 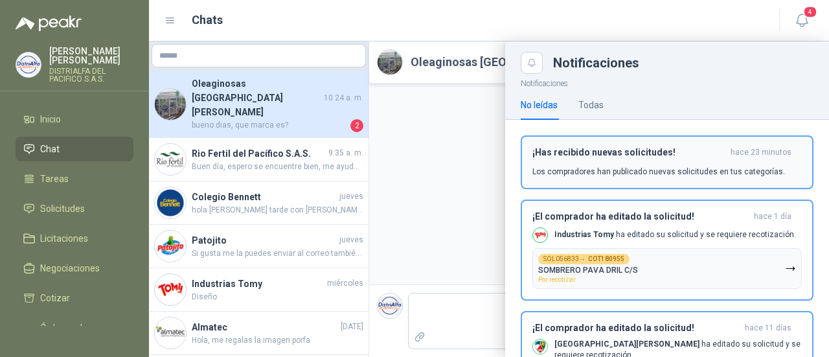 I want to click on div: SOL056833 →, so click(x=584, y=259).